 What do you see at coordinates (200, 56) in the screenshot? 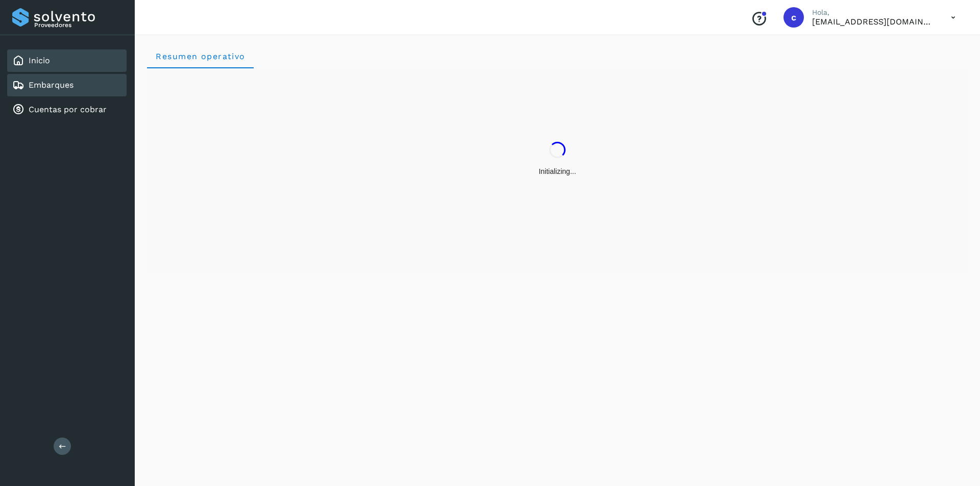
I see `span: Resumen operativo` at bounding box center [200, 56].